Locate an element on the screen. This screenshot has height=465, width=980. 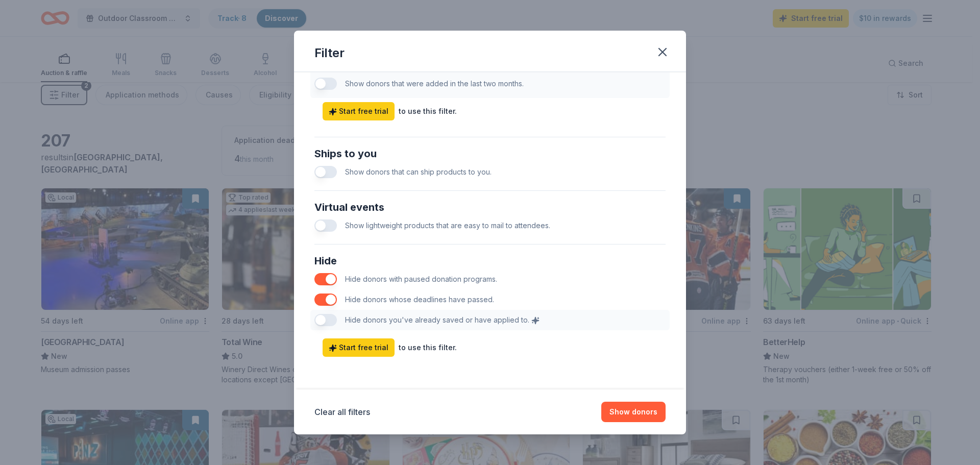
span: Show donors that can ship products to you. is located at coordinates (418, 172).